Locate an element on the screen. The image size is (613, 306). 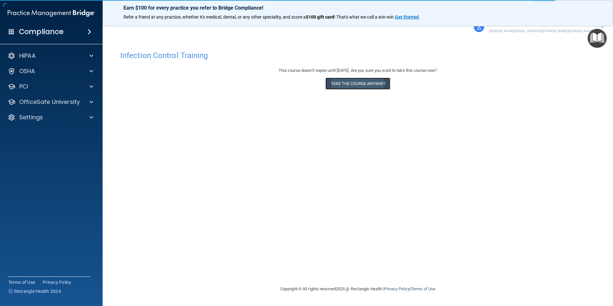
p: PCI is located at coordinates (24, 87).